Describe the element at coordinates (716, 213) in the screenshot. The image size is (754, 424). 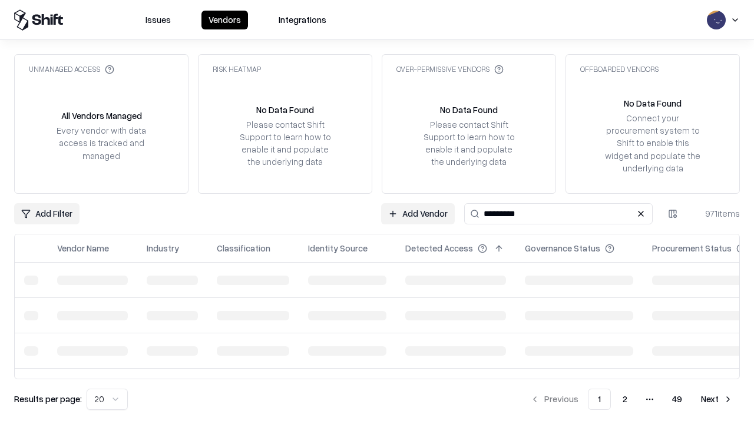
I see `div: 971 items` at that location.